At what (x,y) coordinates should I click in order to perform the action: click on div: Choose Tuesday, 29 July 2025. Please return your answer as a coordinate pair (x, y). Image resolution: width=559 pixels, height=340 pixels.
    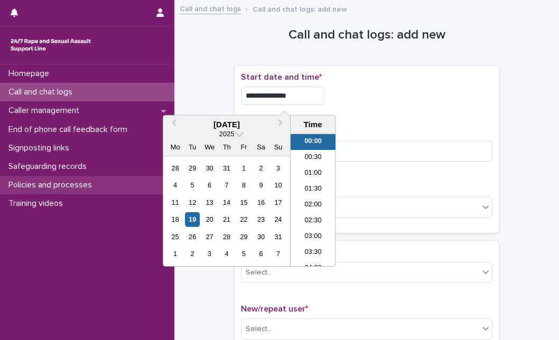
    Looking at the image, I should click on (192, 168).